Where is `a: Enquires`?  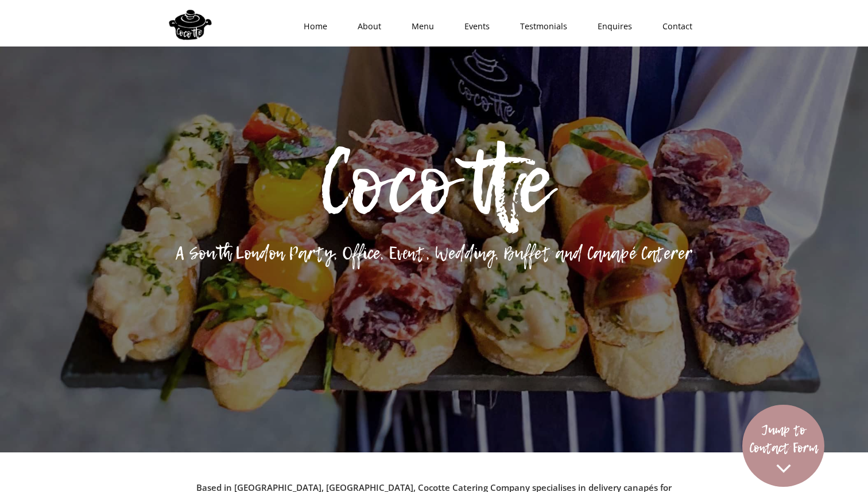
a: Enquires is located at coordinates (611, 27).